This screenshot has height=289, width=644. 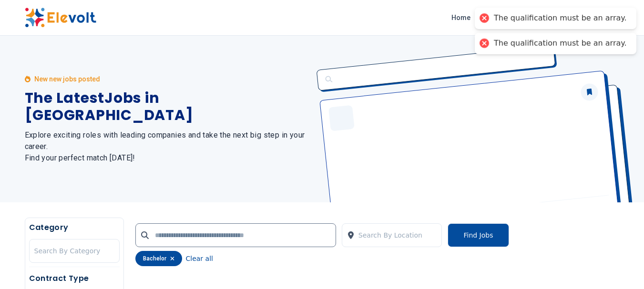 What do you see at coordinates (479, 235) in the screenshot?
I see `button: Find Jobs` at bounding box center [479, 235].